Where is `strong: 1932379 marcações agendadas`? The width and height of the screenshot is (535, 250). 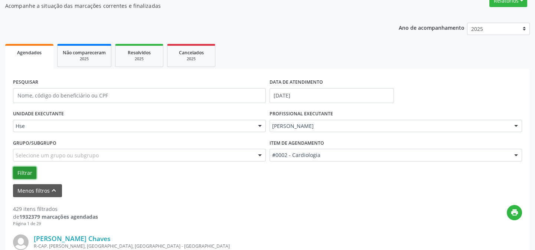 strong: 1932379 marcações agendadas is located at coordinates (59, 216).